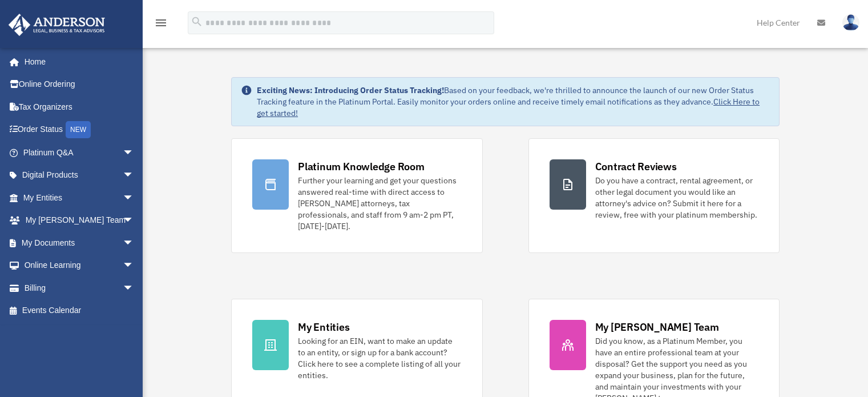 Image resolution: width=868 pixels, height=397 pixels. Describe the element at coordinates (79, 153) in the screenshot. I see `a: Platinum Q&Aarrow_drop_down` at that location.